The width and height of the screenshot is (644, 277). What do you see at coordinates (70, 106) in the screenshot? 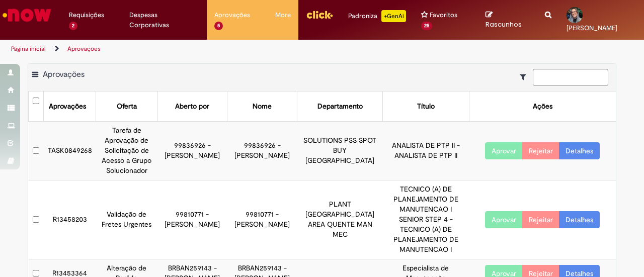
I see `th: Aprovações` at bounding box center [70, 106].